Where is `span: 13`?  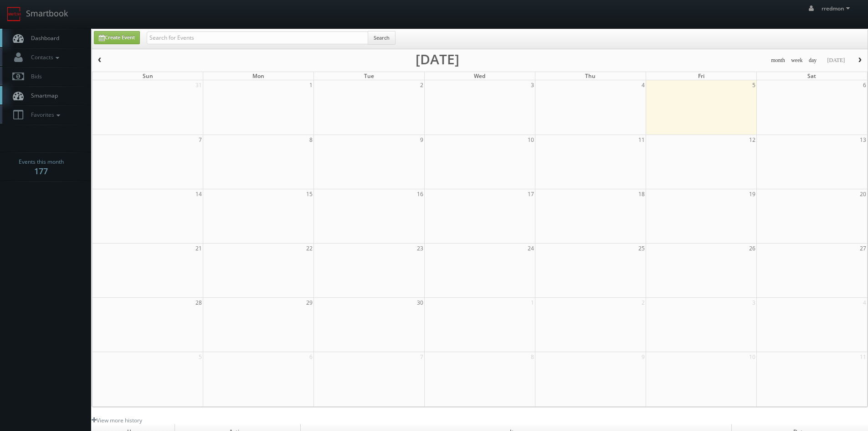 span: 13 is located at coordinates (863, 140).